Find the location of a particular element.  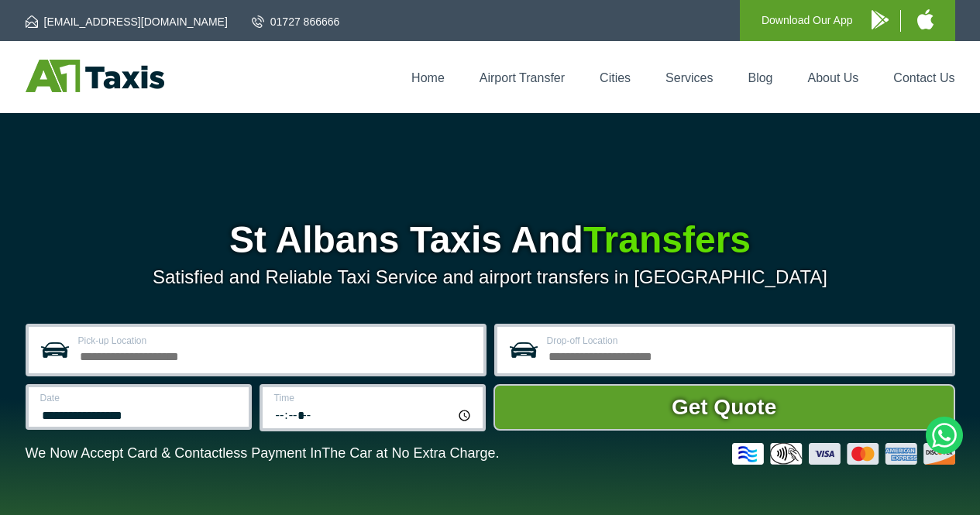

p: We Now Accept Card & Contactless Payment In is located at coordinates (262, 454).